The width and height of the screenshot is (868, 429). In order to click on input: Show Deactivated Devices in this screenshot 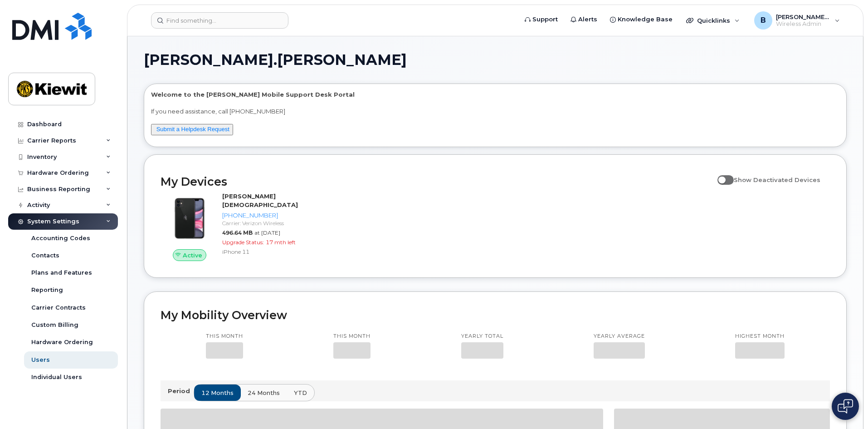, I will do `click(721, 175)`.